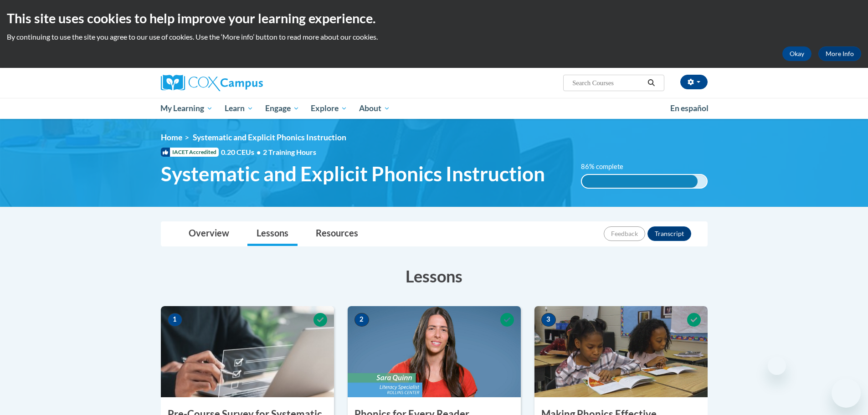 The height and width of the screenshot is (415, 868). Describe the element at coordinates (247, 83) in the screenshot. I see `a: Cox Campus` at that location.